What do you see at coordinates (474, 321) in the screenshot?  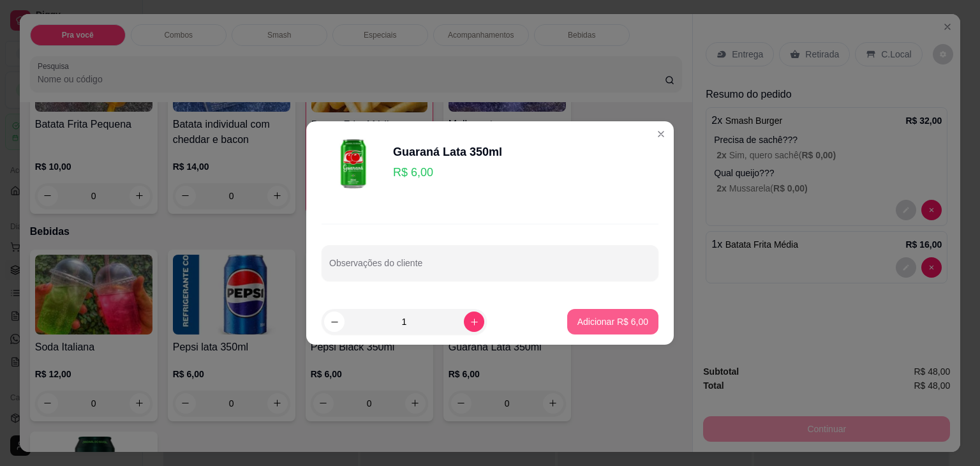 I see `button: increase-product-quantity` at bounding box center [474, 321].